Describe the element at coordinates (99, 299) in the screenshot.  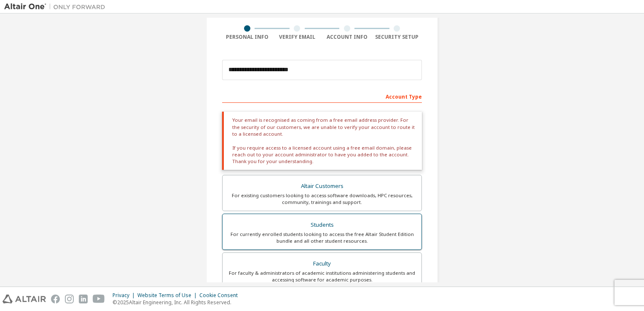
I see `img: youtube.svg` at that location.